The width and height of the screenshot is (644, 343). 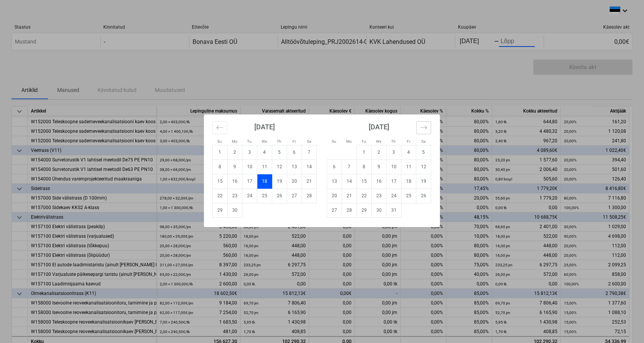 What do you see at coordinates (250, 152) in the screenshot?
I see `td: Choose Tuesday, June 3, 2025 as your check-out date. It's available.` at bounding box center [250, 152].